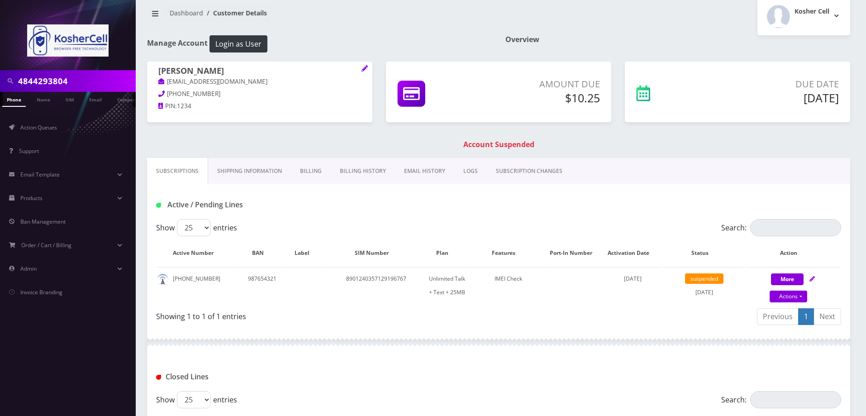 The image size is (866, 416). Describe the element at coordinates (95, 99) in the screenshot. I see `a: Email` at that location.